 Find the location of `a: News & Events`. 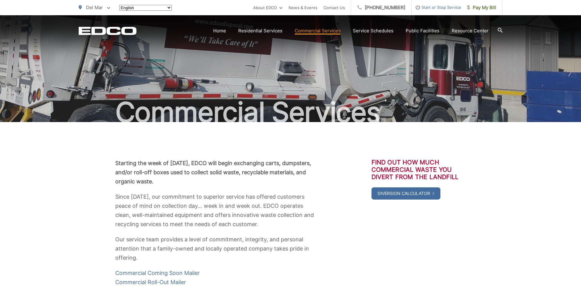

a: News & Events is located at coordinates (303, 8).